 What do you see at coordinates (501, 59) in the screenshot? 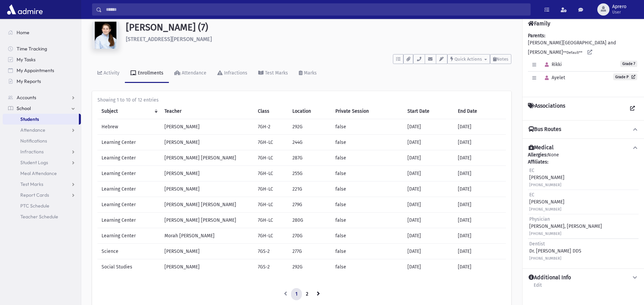
I see `button: Notes` at bounding box center [501, 59].